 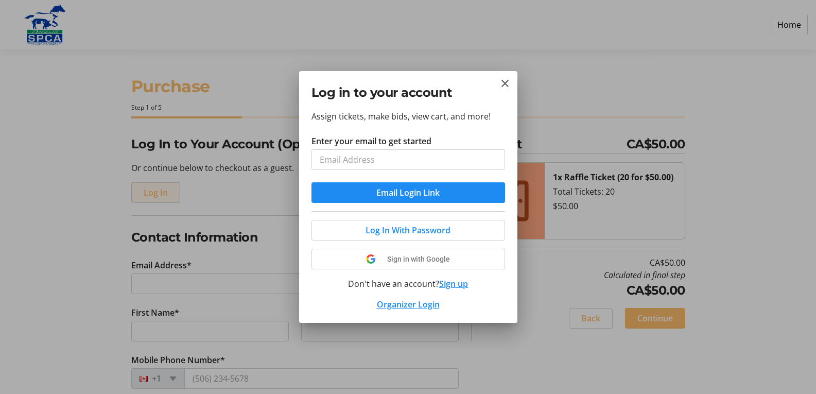 I want to click on button: Log In With Password, so click(x=408, y=230).